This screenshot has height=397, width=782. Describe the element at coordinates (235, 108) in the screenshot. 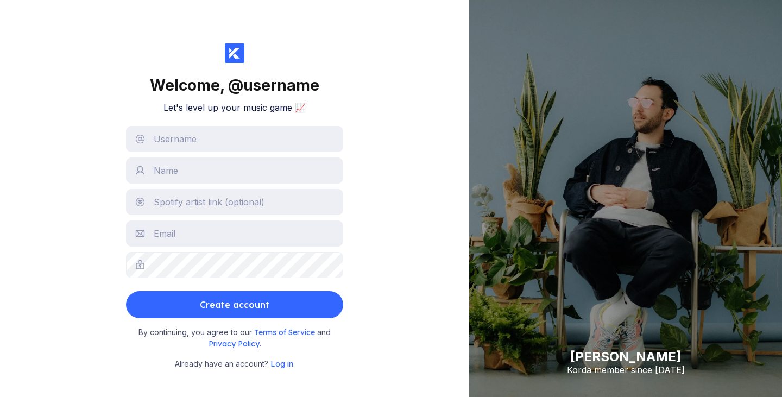

I see `h2: Let's level up your music game 📈` at that location.